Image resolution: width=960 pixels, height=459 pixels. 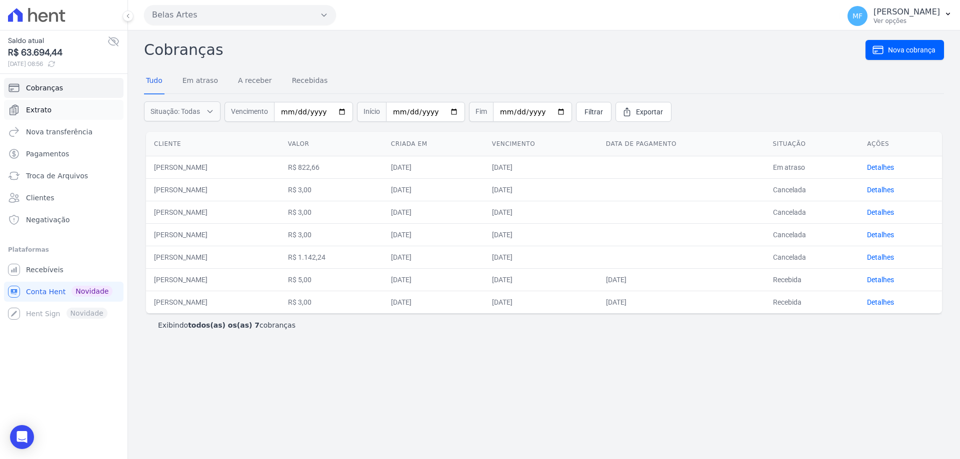 What do you see at coordinates (371, 112) in the screenshot?
I see `span: Início` at bounding box center [371, 112].